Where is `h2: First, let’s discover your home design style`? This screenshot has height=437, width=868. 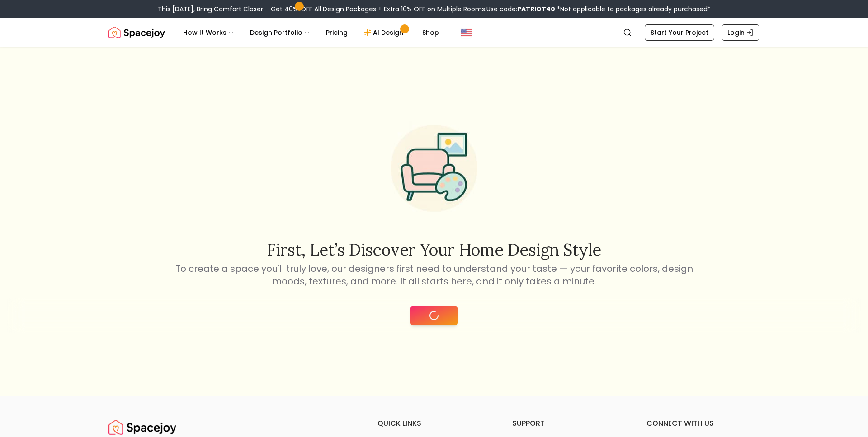
h2: First, let’s discover your home design style is located at coordinates (434, 250).